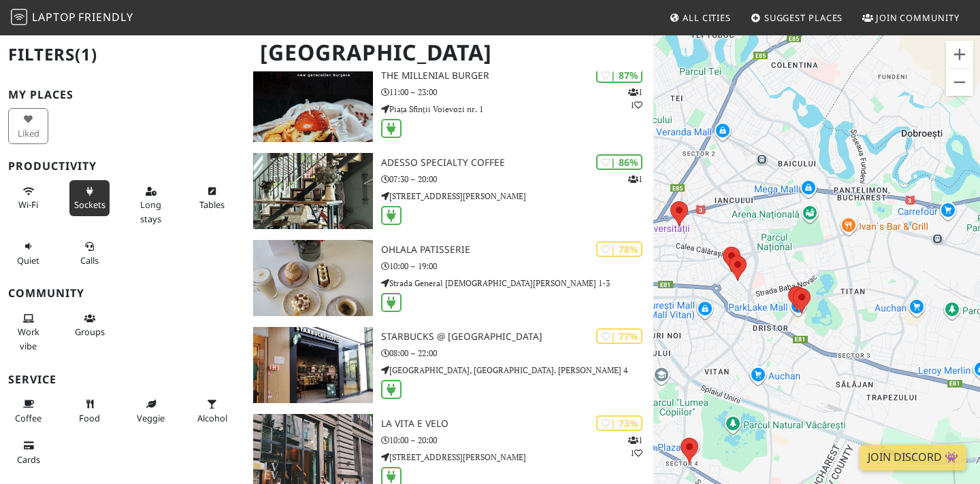  I want to click on a: Suggest Places, so click(797, 18).